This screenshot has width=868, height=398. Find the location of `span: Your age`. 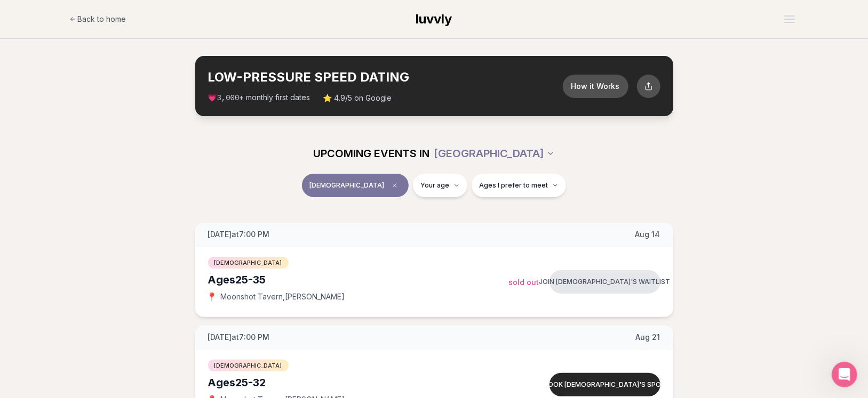

span: Your age is located at coordinates (434, 184).